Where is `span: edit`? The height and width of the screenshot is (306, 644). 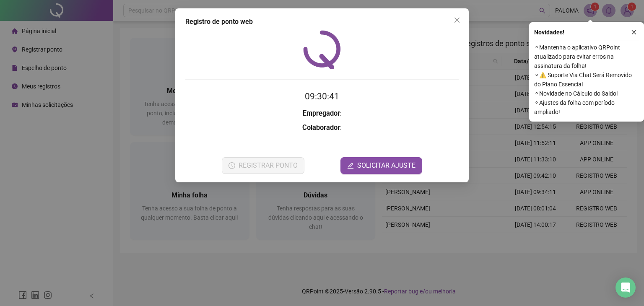 span: edit is located at coordinates (351, 165).